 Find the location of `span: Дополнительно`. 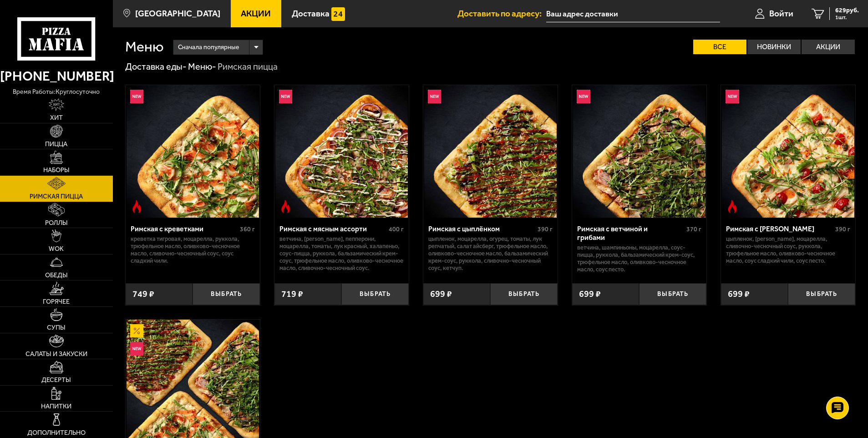

span: Дополнительно is located at coordinates (57, 433).